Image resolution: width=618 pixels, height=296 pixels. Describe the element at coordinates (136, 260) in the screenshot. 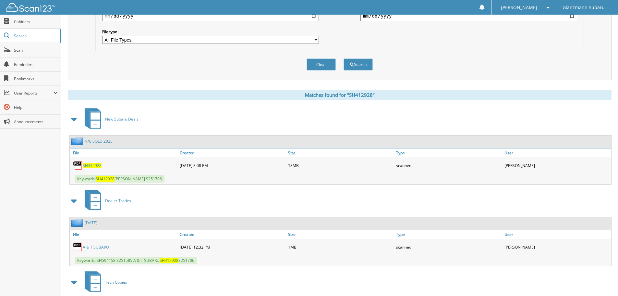

I see `span: Keywords: SH594158 S251585 A & T SUBARU S251706` at that location.